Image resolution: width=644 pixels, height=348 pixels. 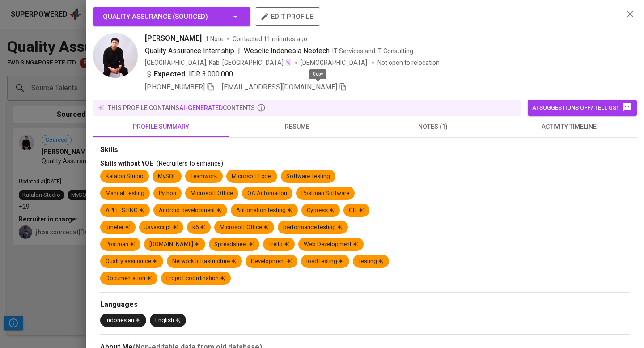 I want to click on div: API TESTING, so click(x=125, y=210).